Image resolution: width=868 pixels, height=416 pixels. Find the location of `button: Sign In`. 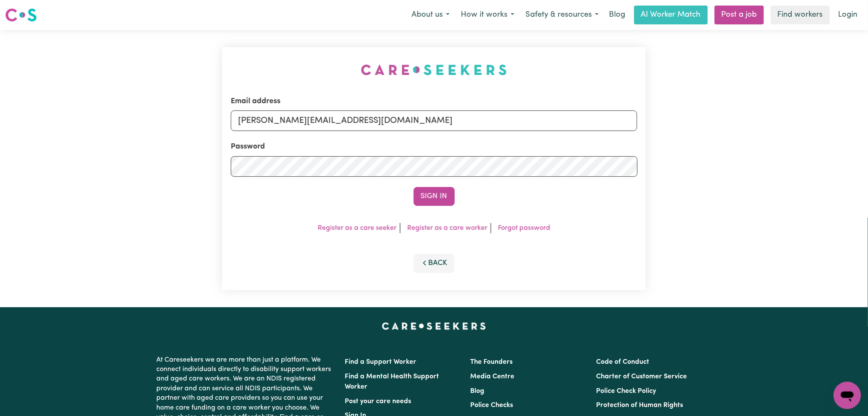

button: Sign In is located at coordinates (434, 197).